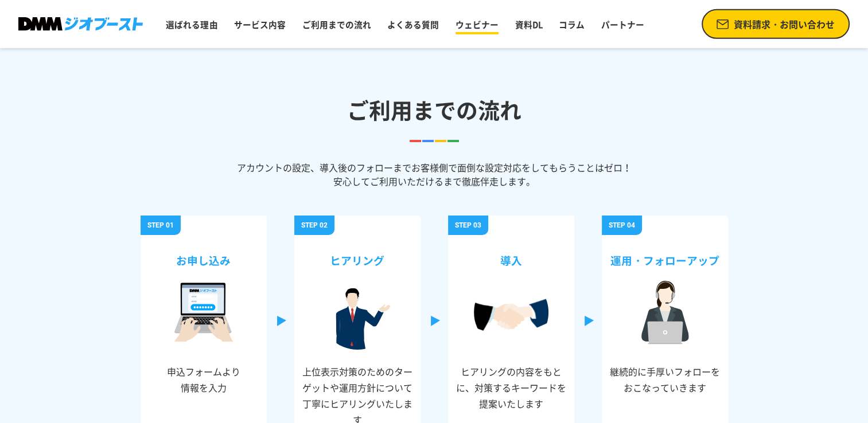  What do you see at coordinates (191, 25) in the screenshot?
I see `a: 選ばれる理由` at bounding box center [191, 25].